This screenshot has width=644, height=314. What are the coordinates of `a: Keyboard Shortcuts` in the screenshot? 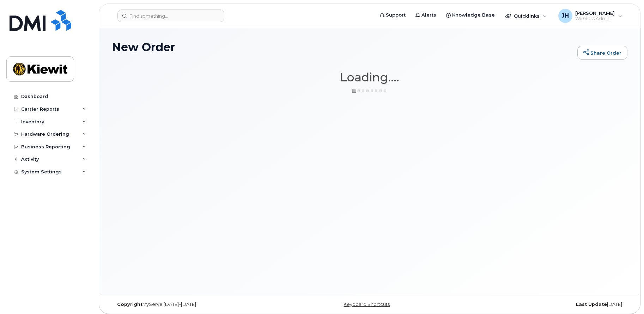 It's located at (366, 304).